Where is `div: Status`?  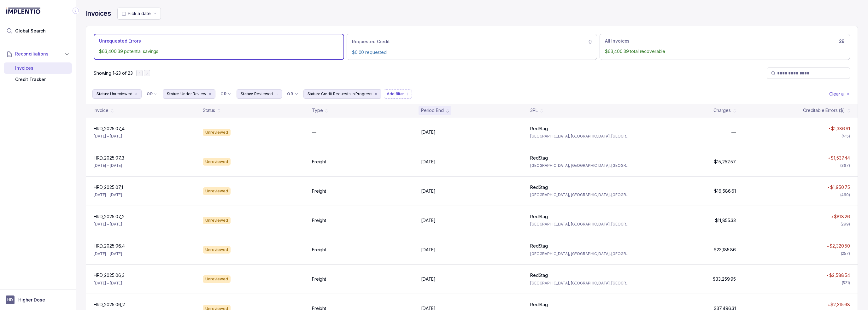 div: Status is located at coordinates (209, 110).